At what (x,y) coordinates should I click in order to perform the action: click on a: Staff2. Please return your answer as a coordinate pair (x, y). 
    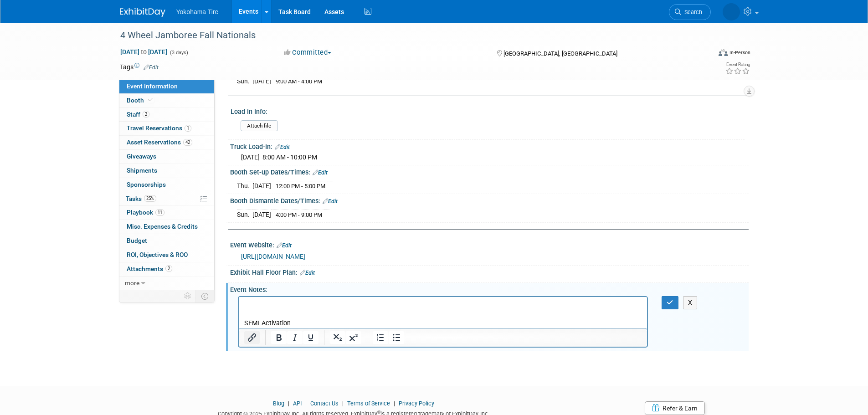
    Looking at the image, I should click on (167, 114).